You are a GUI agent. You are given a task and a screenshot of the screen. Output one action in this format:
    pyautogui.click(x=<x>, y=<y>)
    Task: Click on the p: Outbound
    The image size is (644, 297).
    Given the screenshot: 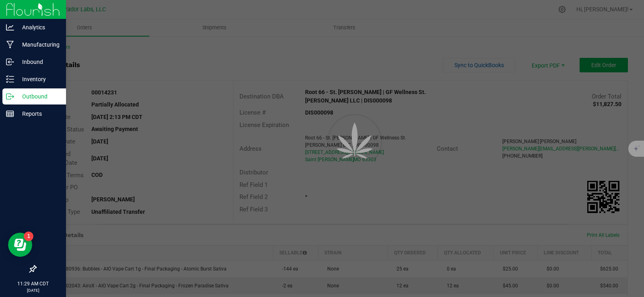 What is the action you would take?
    pyautogui.click(x=38, y=97)
    